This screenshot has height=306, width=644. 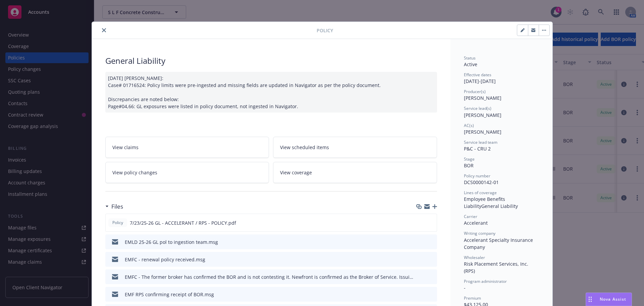 What do you see at coordinates (187, 172) in the screenshot?
I see `a: View policy changes` at bounding box center [187, 172].